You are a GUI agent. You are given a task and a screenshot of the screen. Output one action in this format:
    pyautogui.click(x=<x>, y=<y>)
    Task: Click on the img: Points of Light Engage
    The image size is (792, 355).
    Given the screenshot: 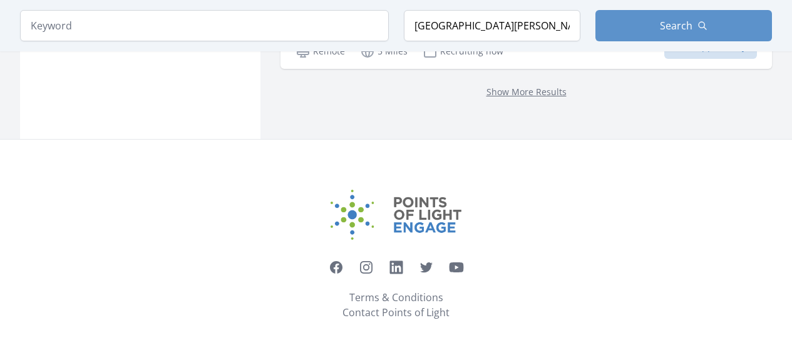 What is the action you would take?
    pyautogui.click(x=396, y=215)
    